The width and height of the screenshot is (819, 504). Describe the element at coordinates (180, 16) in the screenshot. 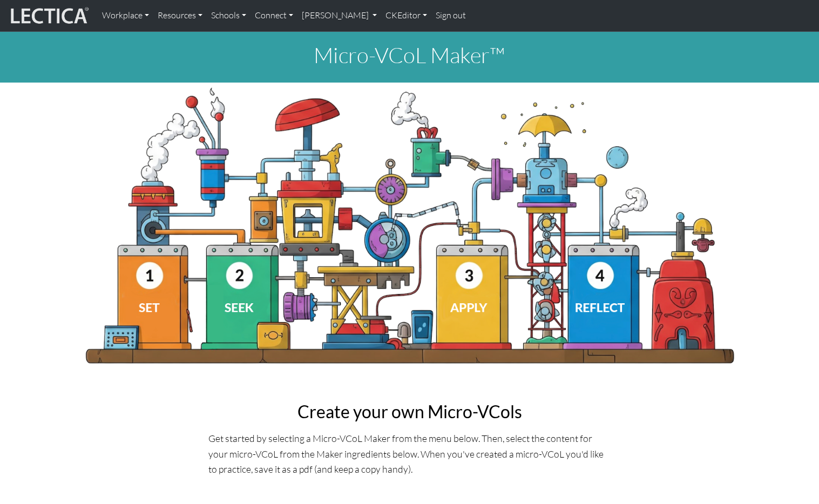

I see `a: Resources` at that location.